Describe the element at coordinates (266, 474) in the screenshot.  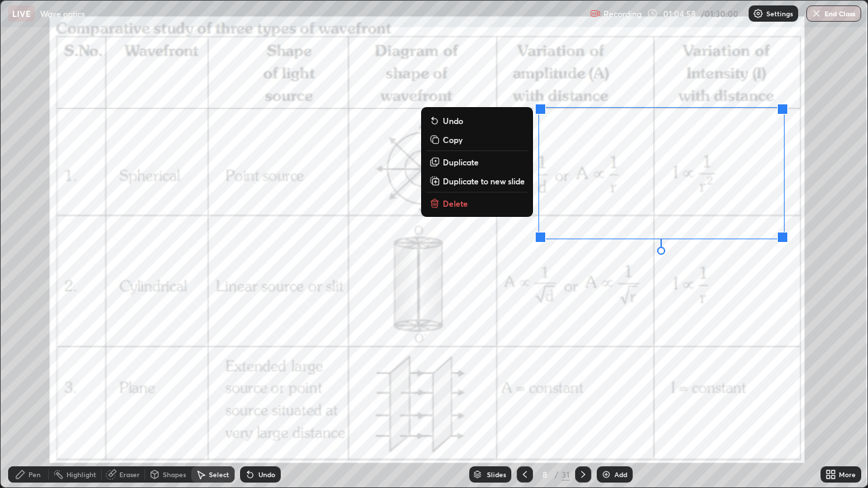
I see `div: Undo` at that location.